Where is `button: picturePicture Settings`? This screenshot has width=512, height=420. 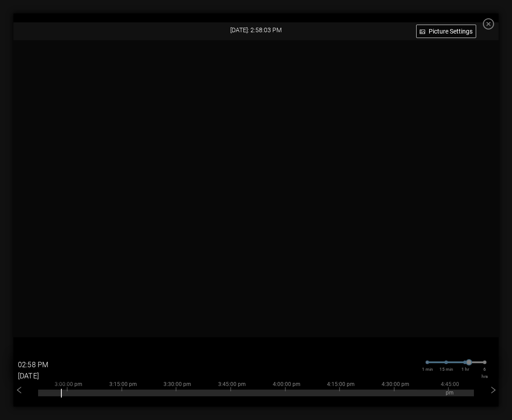
button: picturePicture Settings is located at coordinates (446, 31).